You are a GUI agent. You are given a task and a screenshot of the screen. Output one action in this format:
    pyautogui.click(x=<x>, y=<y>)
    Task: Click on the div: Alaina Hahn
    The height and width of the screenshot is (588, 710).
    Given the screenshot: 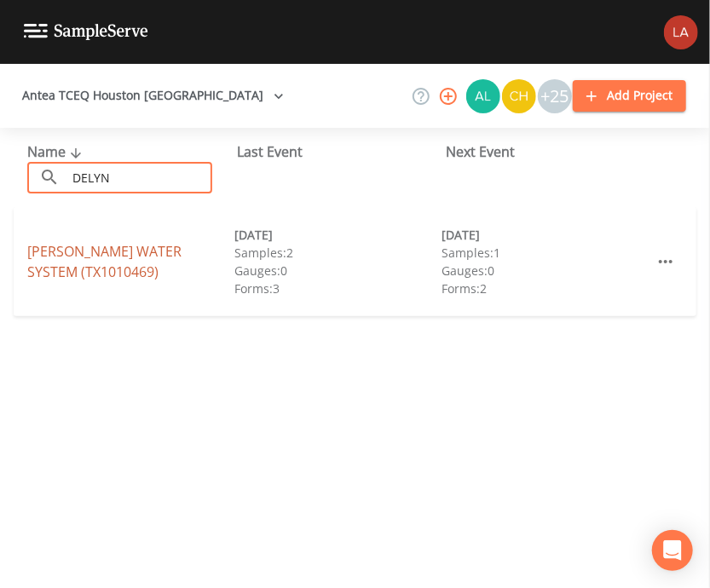 What is the action you would take?
    pyautogui.click(x=483, y=96)
    